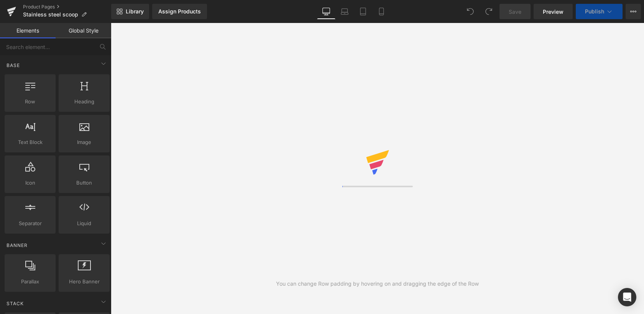 The image size is (644, 314). What do you see at coordinates (553, 11) in the screenshot?
I see `a: Preview` at bounding box center [553, 11].